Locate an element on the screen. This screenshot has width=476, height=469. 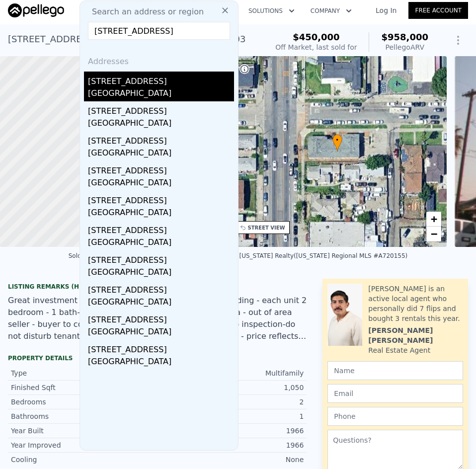
span: $450,000 is located at coordinates (316, 37).